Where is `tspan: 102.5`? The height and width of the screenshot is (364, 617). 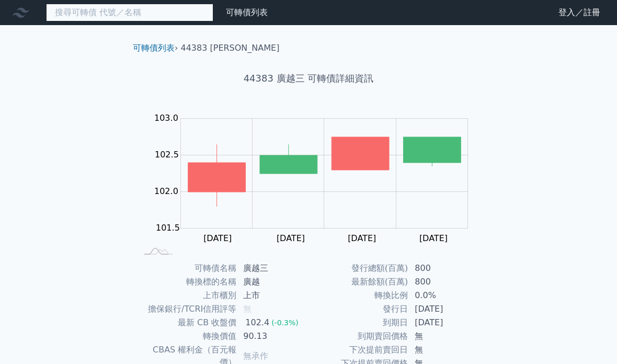 tspan: 102.5 is located at coordinates (167, 154).